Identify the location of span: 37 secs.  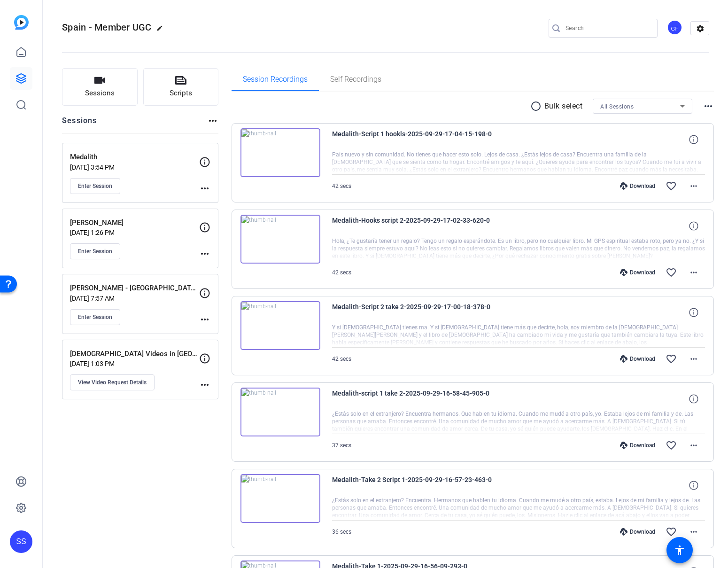
(341, 445).